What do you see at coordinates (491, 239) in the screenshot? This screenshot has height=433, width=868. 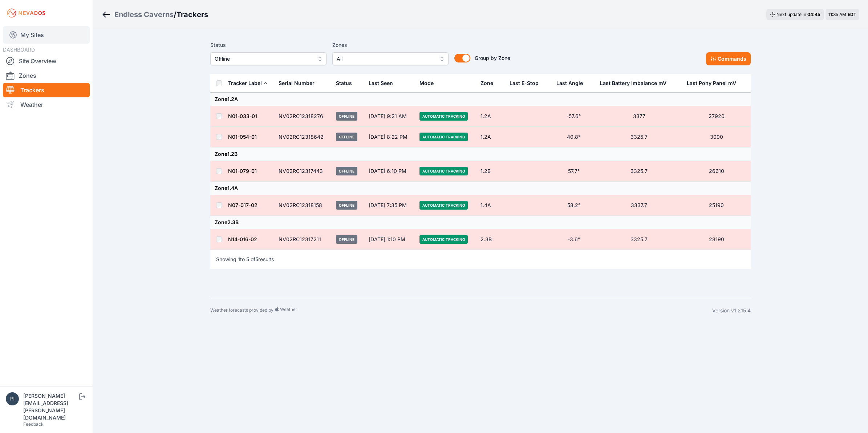 I see `td: 2.3B` at bounding box center [491, 239].